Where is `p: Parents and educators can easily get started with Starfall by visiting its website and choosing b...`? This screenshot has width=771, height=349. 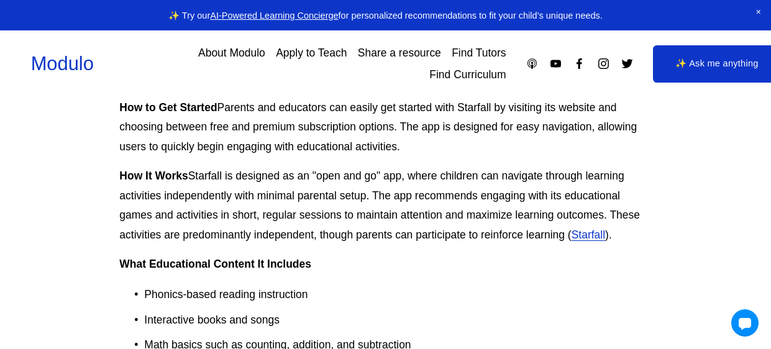 p: Parents and educators can easily get started with Starfall by visiting its website and choosing b... is located at coordinates (385, 127).